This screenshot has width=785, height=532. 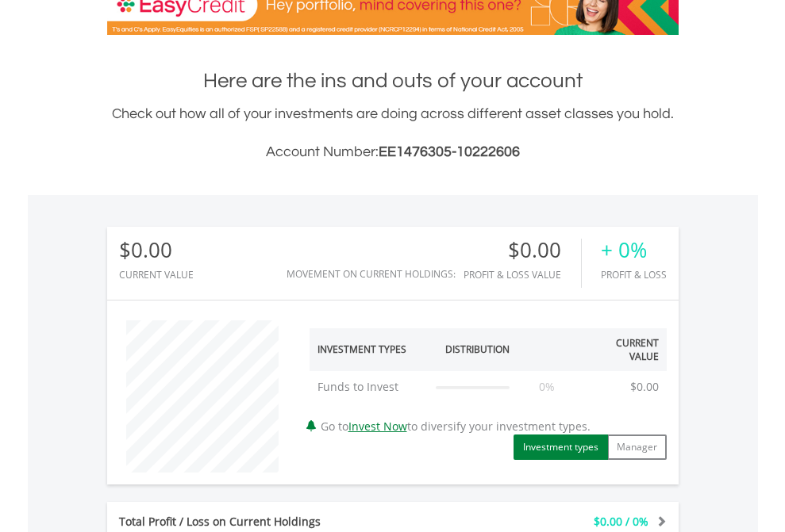 I want to click on td: Funds to Invest, so click(x=369, y=387).